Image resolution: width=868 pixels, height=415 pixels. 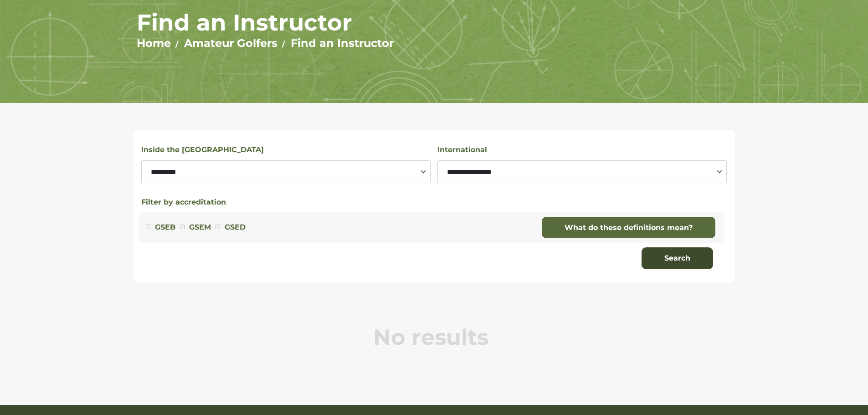 I want to click on select: Select a state, so click(x=286, y=172).